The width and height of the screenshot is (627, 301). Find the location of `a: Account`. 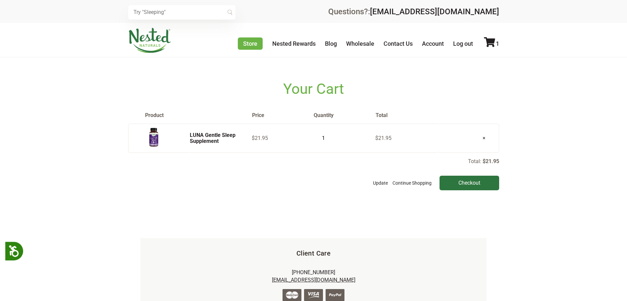

a: Account is located at coordinates (433, 43).